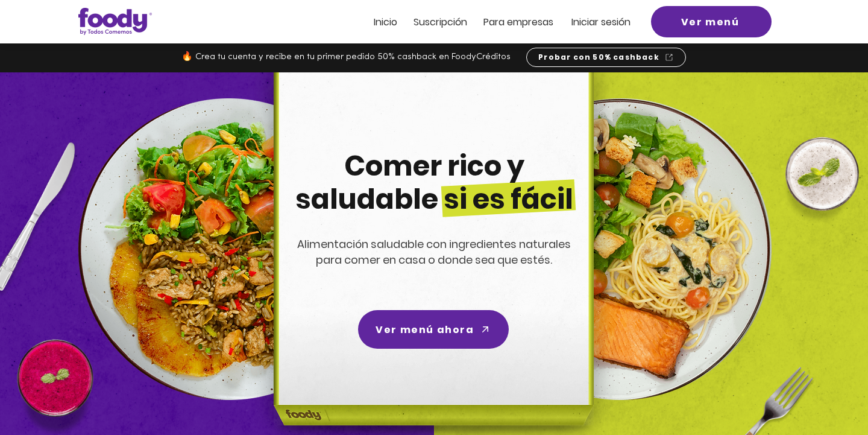  I want to click on span: Suscripción, so click(440, 22).